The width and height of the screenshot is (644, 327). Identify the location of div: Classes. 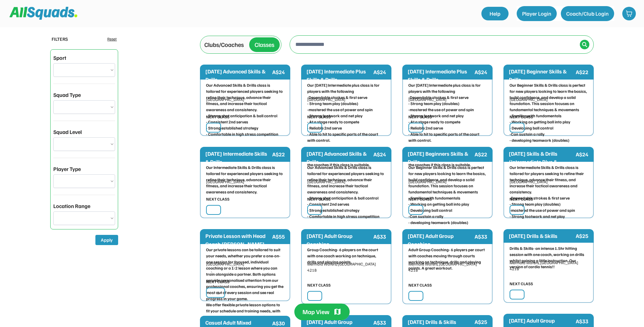
(265, 44).